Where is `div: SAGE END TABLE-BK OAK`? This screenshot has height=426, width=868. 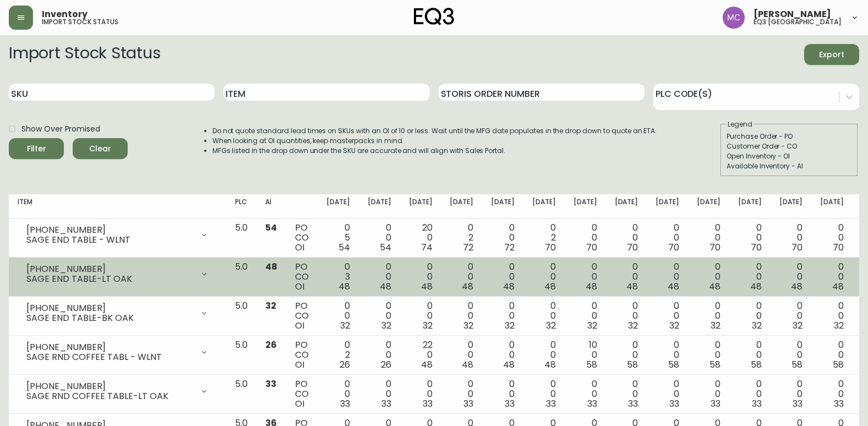
div: SAGE END TABLE-BK OAK is located at coordinates (109, 318).